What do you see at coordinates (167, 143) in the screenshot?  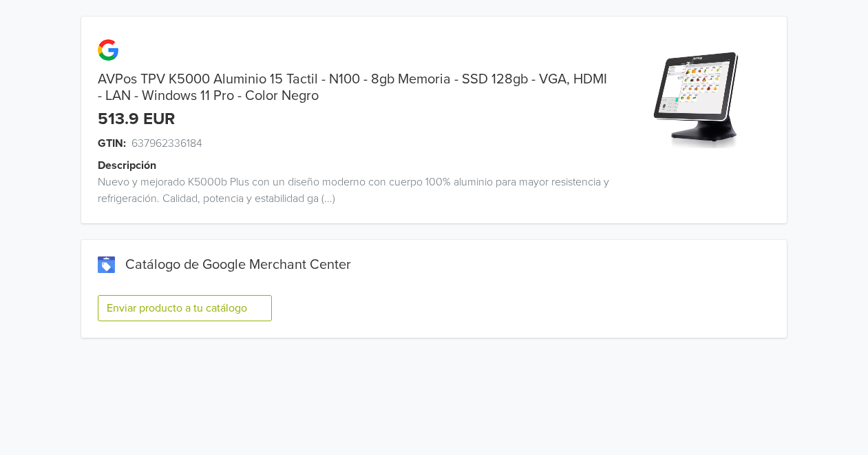 I see `span: 637962336184` at bounding box center [167, 143].